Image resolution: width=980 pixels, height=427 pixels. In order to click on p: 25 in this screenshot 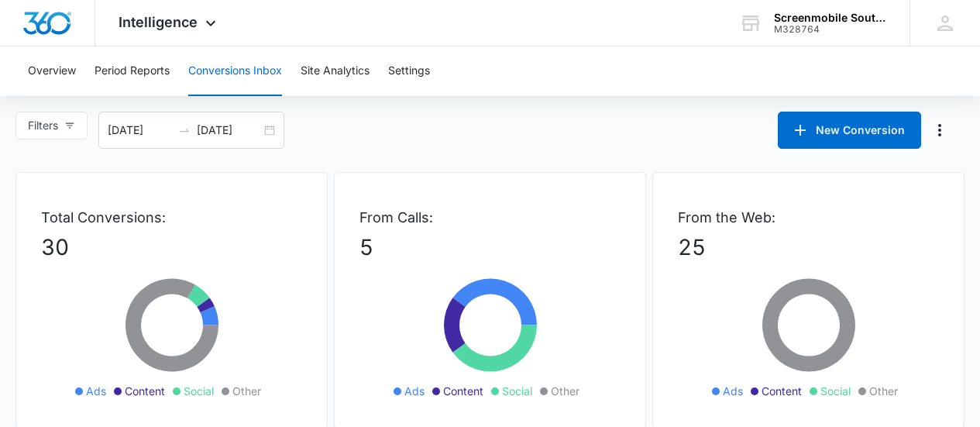, I will do `click(808, 248)`.